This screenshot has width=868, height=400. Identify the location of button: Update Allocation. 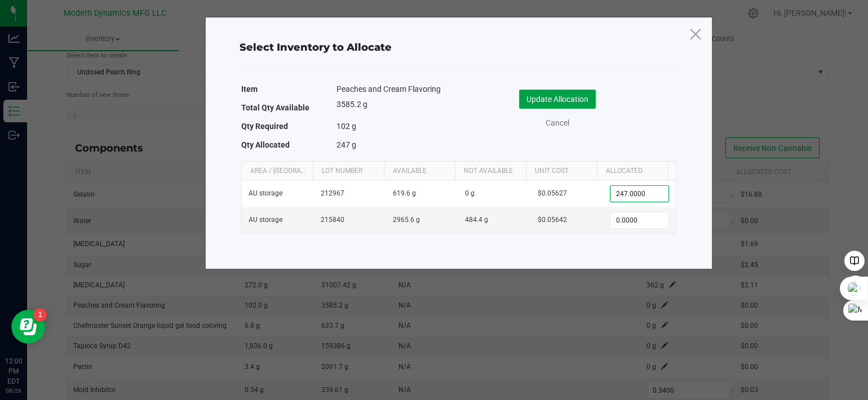
(558, 99).